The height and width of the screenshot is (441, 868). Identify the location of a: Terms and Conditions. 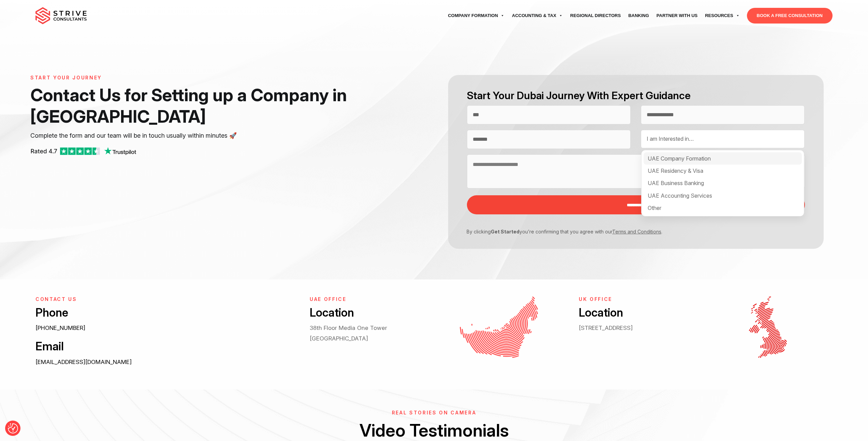
(637, 231).